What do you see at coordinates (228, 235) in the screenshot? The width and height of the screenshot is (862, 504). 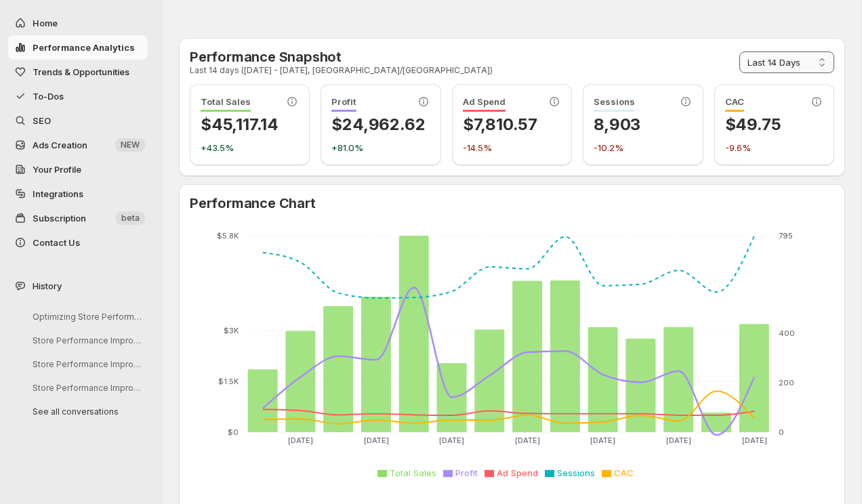 I see `tspan: $5.8K` at bounding box center [228, 235].